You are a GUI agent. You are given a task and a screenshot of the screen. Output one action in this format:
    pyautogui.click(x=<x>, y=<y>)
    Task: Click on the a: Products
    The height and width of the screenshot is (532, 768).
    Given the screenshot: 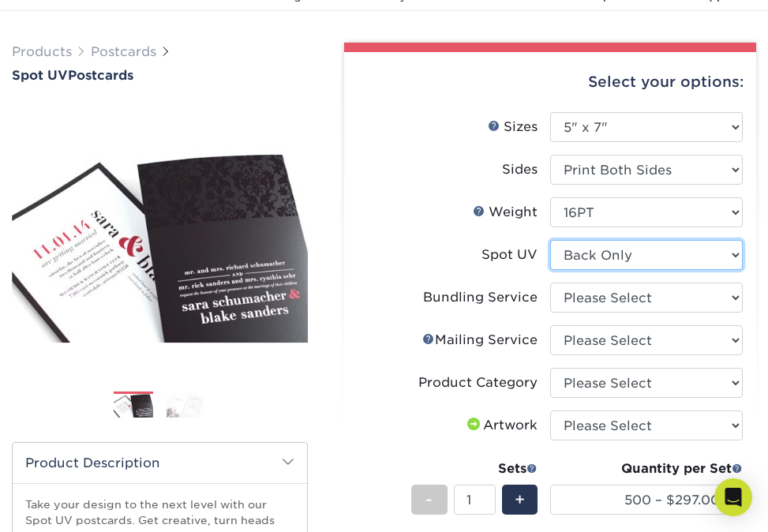 What is the action you would take?
    pyautogui.click(x=42, y=51)
    